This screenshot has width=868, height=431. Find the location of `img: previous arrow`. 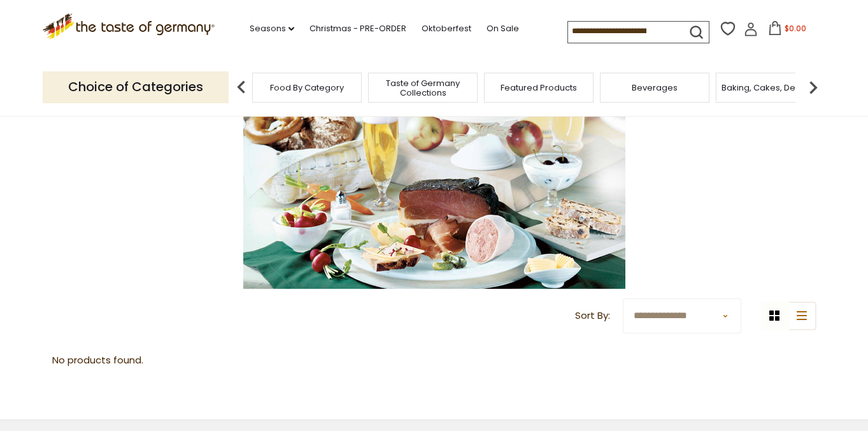

img: previous arrow is located at coordinates (242, 87).